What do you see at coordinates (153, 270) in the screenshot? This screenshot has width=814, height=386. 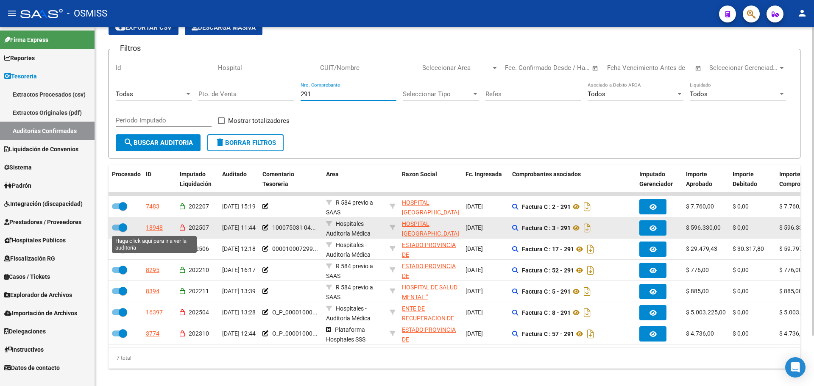 I see `div: 8295` at bounding box center [153, 270].